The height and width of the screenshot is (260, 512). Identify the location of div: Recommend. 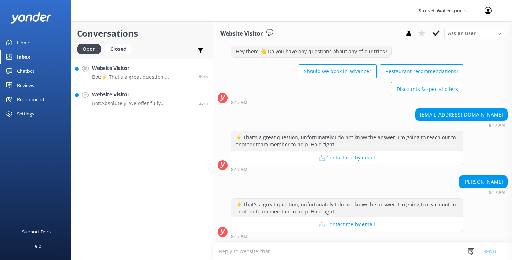
(31, 100).